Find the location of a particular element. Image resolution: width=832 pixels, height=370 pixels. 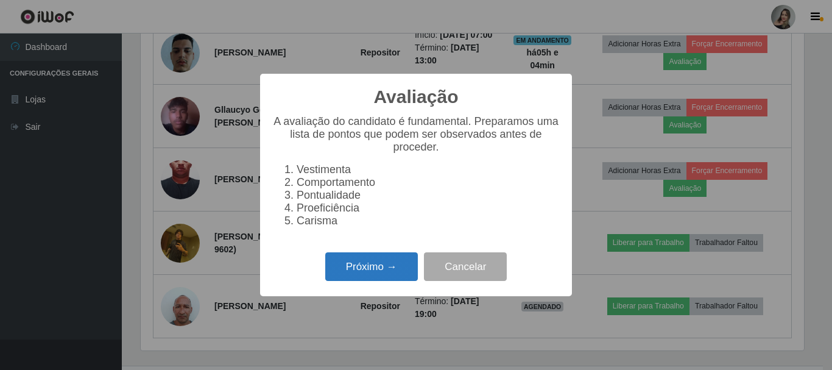

li: Vestimenta is located at coordinates (428, 169).